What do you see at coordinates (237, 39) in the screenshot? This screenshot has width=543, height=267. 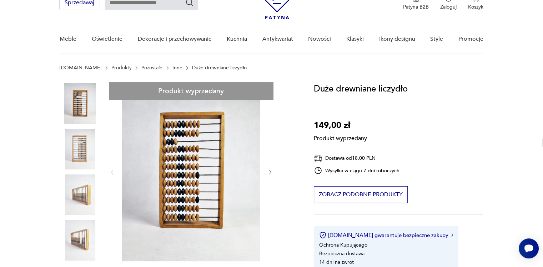 I see `a: Kuchnia` at bounding box center [237, 39].